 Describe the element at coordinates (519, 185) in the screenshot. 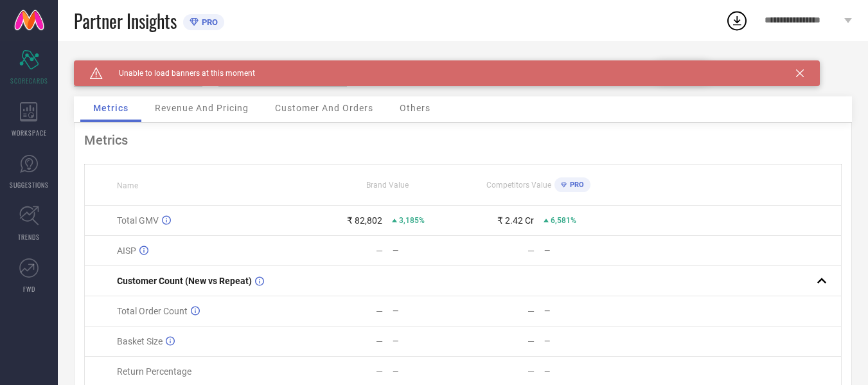

I see `span: Competitors Value` at that location.